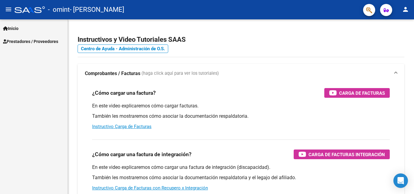 The image size is (414, 194). What do you see at coordinates (362, 93) in the screenshot?
I see `span: Carga de Facturas` at bounding box center [362, 93].